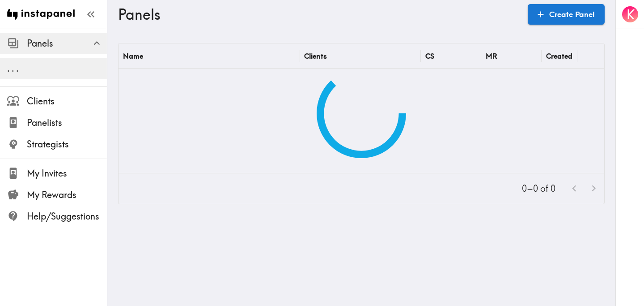  I want to click on span: My Rewards, so click(67, 195).